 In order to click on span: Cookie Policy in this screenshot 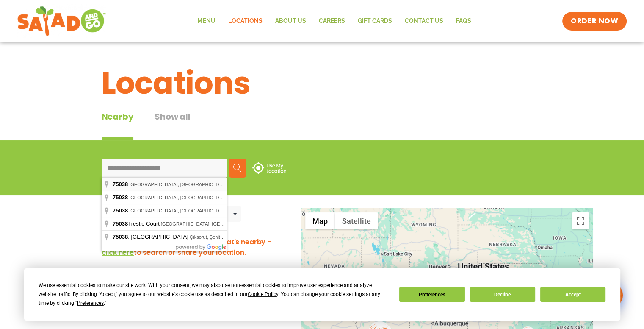, I will do `click(263, 294)`.